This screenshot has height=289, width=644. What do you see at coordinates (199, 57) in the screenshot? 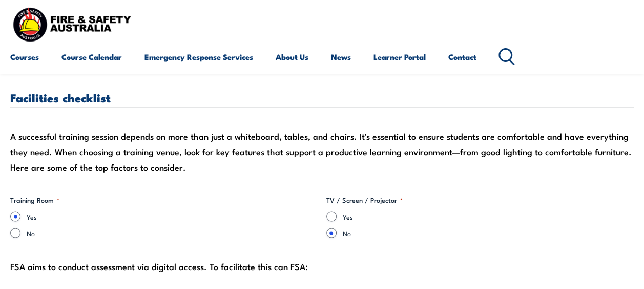
I see `a: Emergency Response Services` at bounding box center [199, 57].